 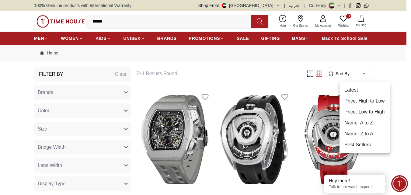 I want to click on div: Hey there!, so click(x=355, y=181).